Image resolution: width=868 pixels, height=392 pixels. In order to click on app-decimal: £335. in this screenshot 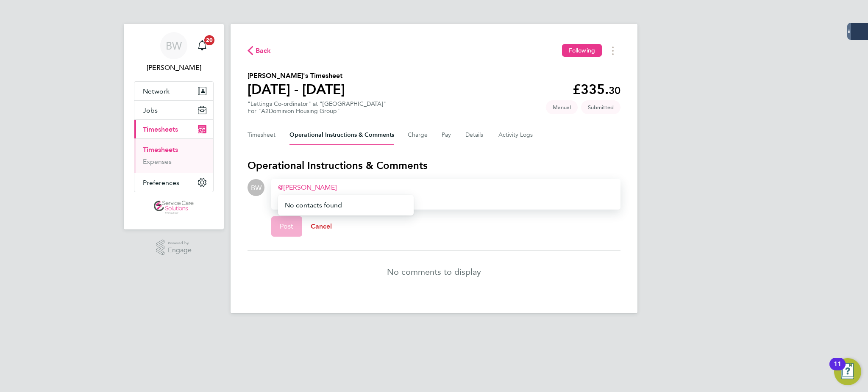, I will do `click(596, 90)`.